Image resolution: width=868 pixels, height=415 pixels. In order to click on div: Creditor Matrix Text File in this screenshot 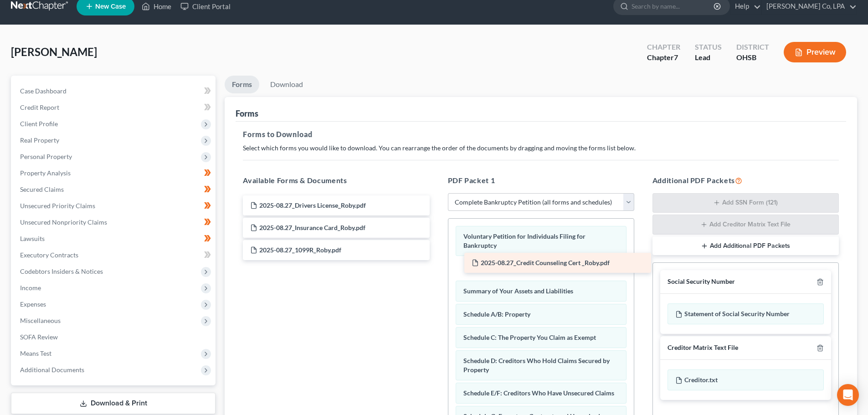, I will do `click(702, 348)`.